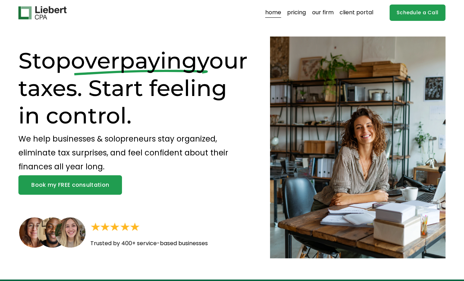 The image size is (464, 281). Describe the element at coordinates (297, 13) in the screenshot. I see `a: pricing` at that location.